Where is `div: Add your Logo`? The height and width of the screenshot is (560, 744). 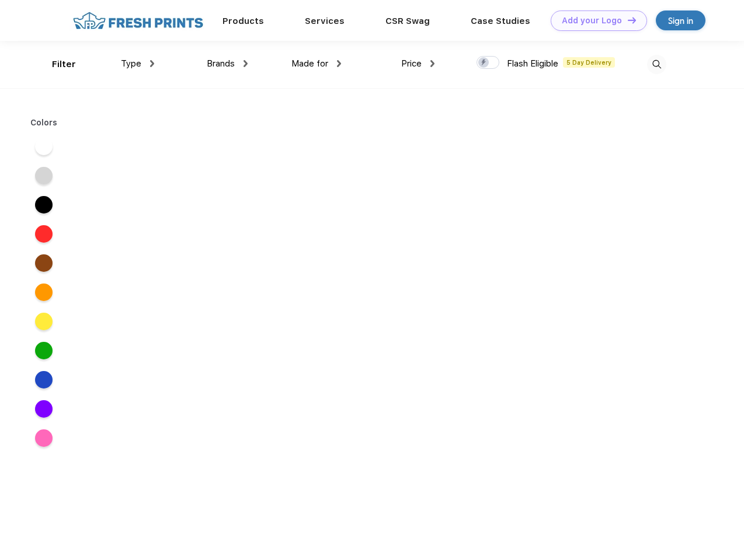 div: Add your Logo is located at coordinates (592, 20).